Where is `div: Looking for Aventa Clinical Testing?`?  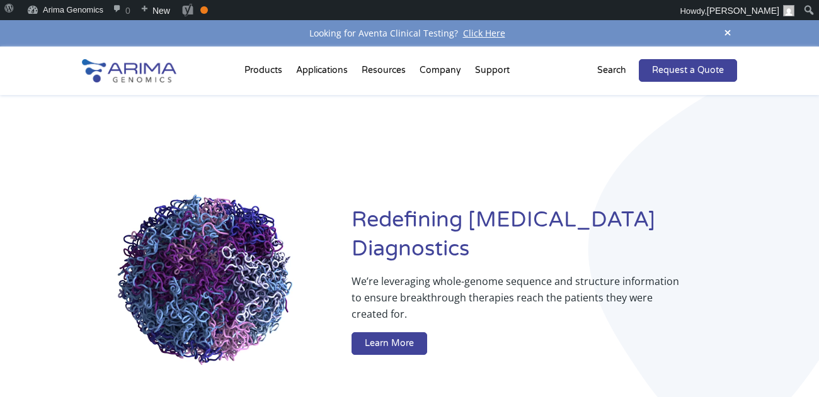
div: Looking for Aventa Clinical Testing? is located at coordinates (409, 33).